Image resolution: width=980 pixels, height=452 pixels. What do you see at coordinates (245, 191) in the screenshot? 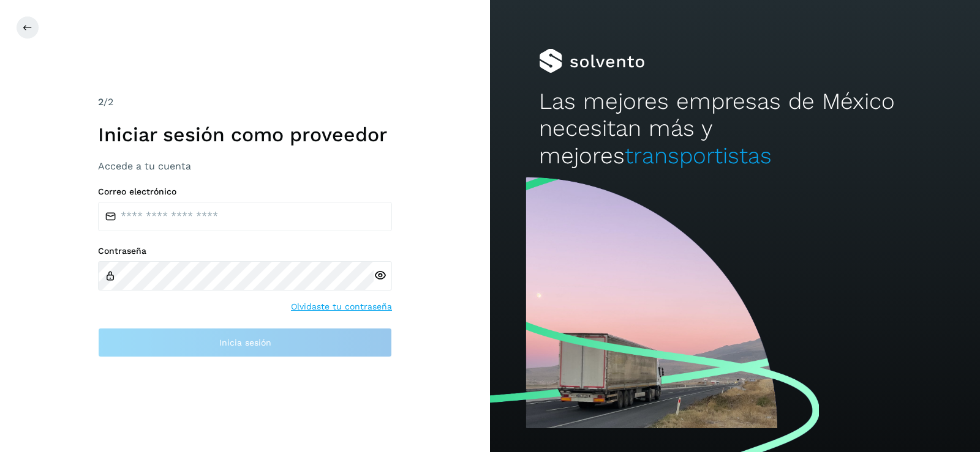
I see `label: Correo electrónico` at bounding box center [245, 191].